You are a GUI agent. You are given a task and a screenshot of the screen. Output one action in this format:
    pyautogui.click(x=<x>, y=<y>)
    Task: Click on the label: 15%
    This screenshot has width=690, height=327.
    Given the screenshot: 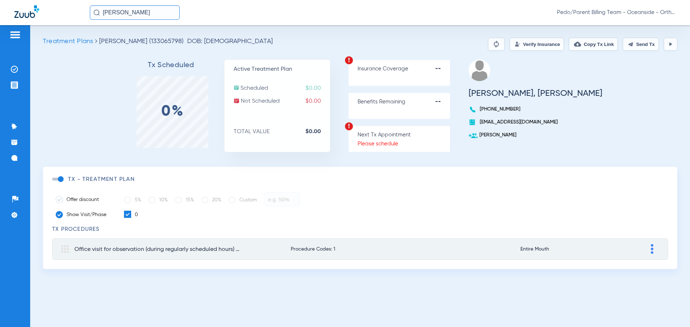 What is the action you would take?
    pyautogui.click(x=184, y=200)
    